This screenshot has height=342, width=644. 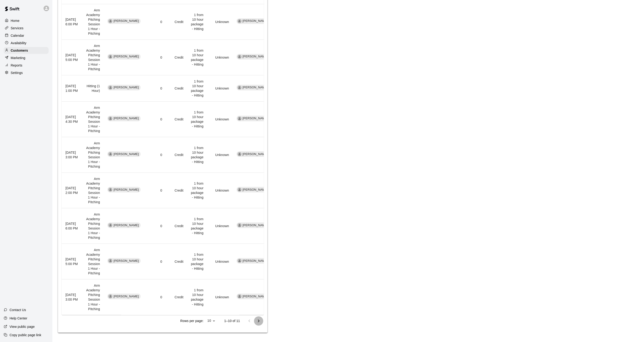 I want to click on div: Reports, so click(x=26, y=65).